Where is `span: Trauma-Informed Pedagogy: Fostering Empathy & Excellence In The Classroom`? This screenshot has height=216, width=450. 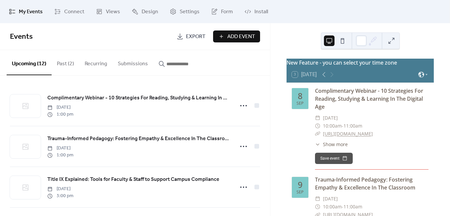 span: Trauma-Informed Pedagogy: Fostering Empathy & Excellence In The Classroom is located at coordinates (139, 139).